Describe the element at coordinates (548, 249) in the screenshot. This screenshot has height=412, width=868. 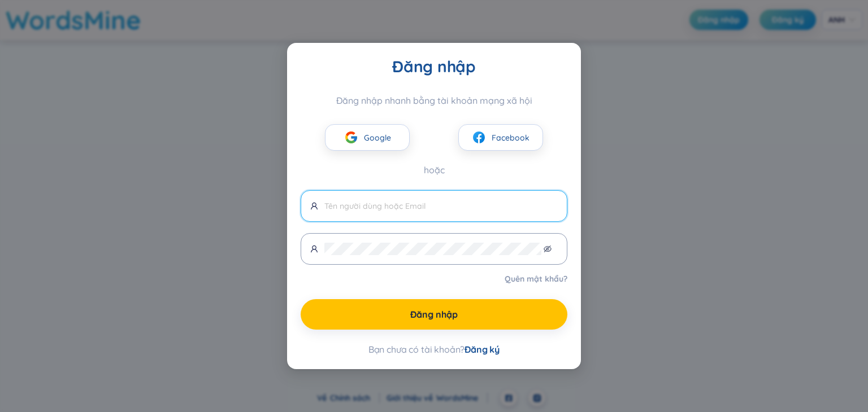
I see `span: mắt không nhìn thấy được` at that location.